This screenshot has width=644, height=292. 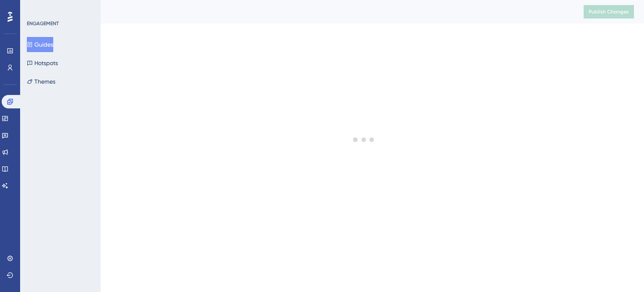 I want to click on button: Hotspots, so click(x=43, y=63).